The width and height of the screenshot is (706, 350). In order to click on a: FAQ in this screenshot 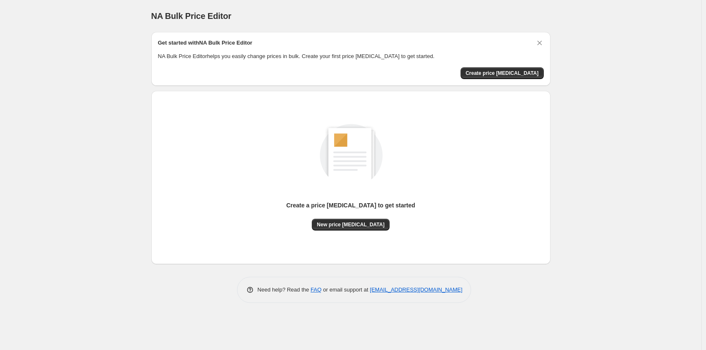, I will do `click(316, 289)`.